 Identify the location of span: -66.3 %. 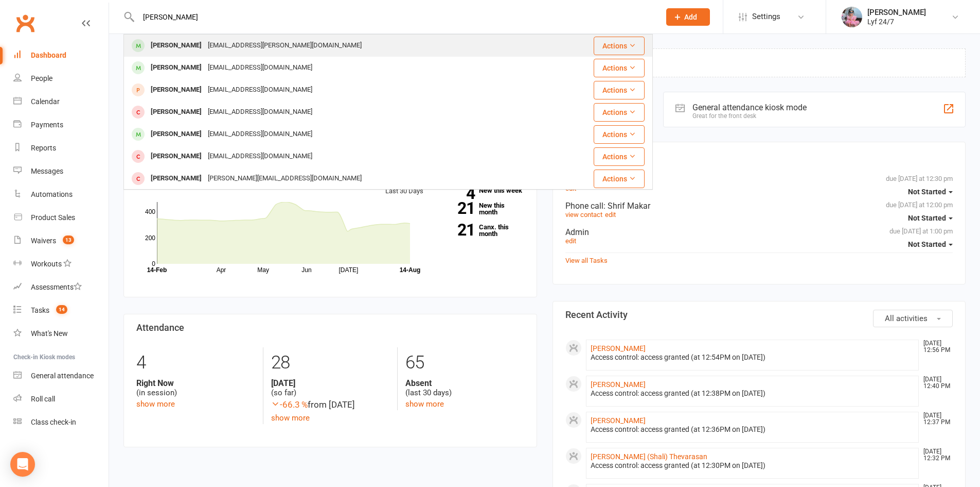
(289, 404).